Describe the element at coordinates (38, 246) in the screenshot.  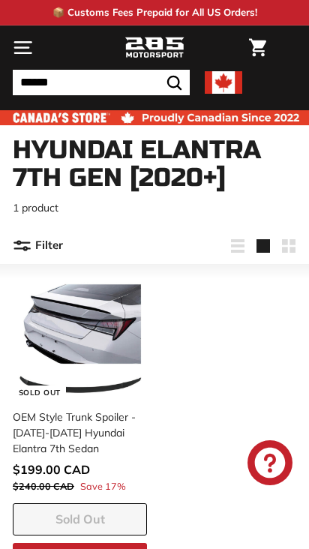
I see `button: Filter` at that location.